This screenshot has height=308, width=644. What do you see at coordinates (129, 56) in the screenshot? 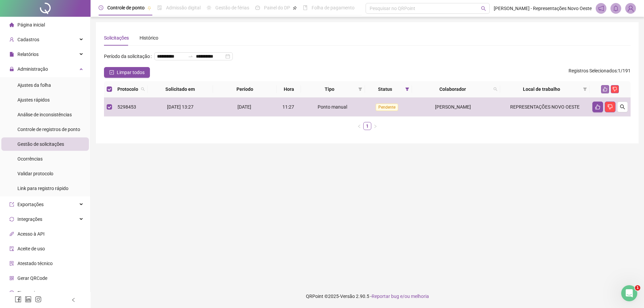
I see `label: Período da solicitação` at bounding box center [129, 56].